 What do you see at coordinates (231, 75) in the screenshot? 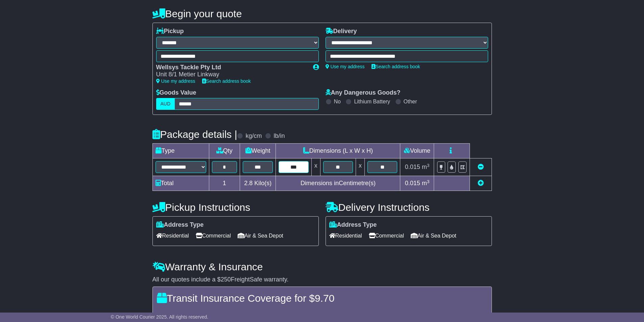
I see `div: Unit 8/1 Metier Linkway` at bounding box center [231, 75].